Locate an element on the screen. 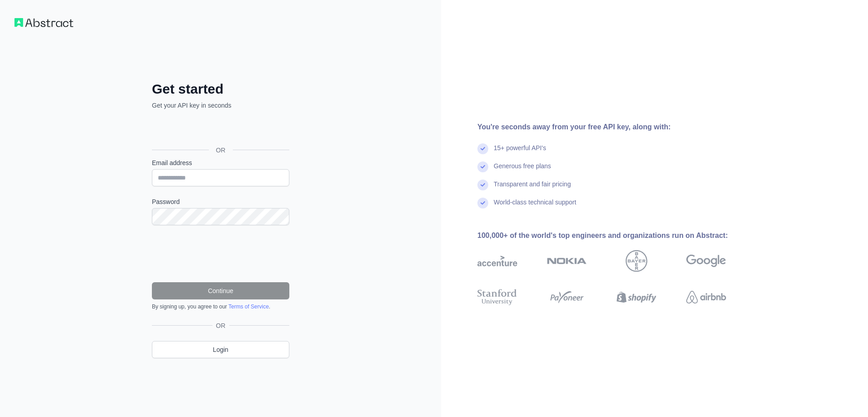 The width and height of the screenshot is (868, 417). p: Get your API key in seconds is located at coordinates (220, 106).